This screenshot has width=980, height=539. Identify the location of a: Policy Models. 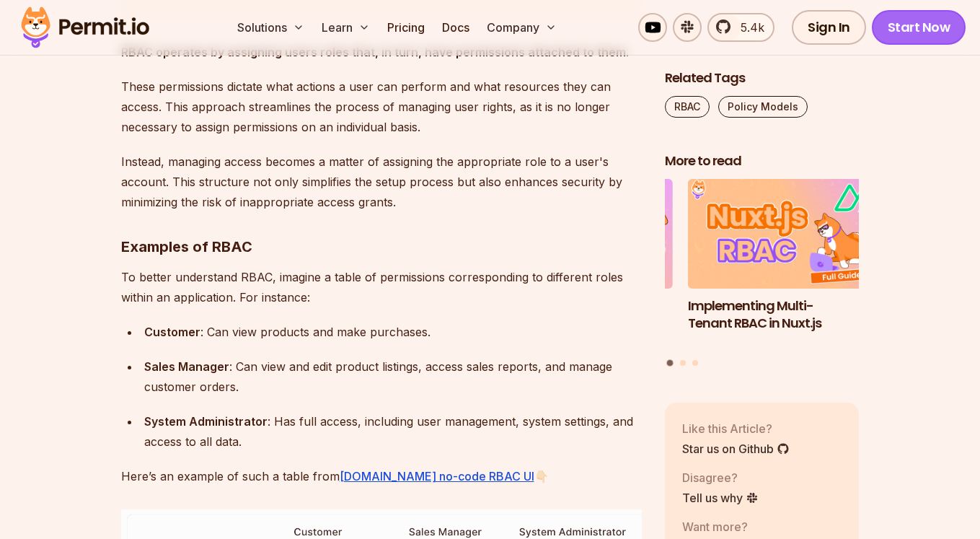
(763, 107).